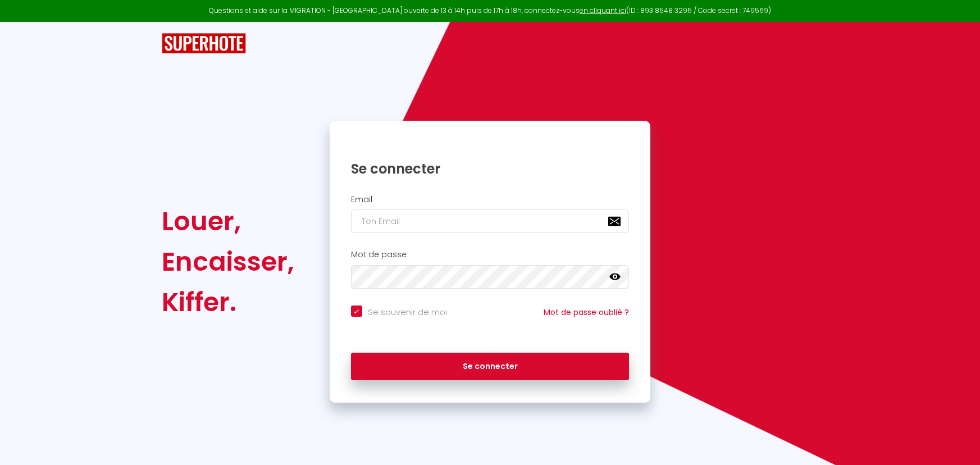  What do you see at coordinates (490, 367) in the screenshot?
I see `button: Se connecter` at bounding box center [490, 367].